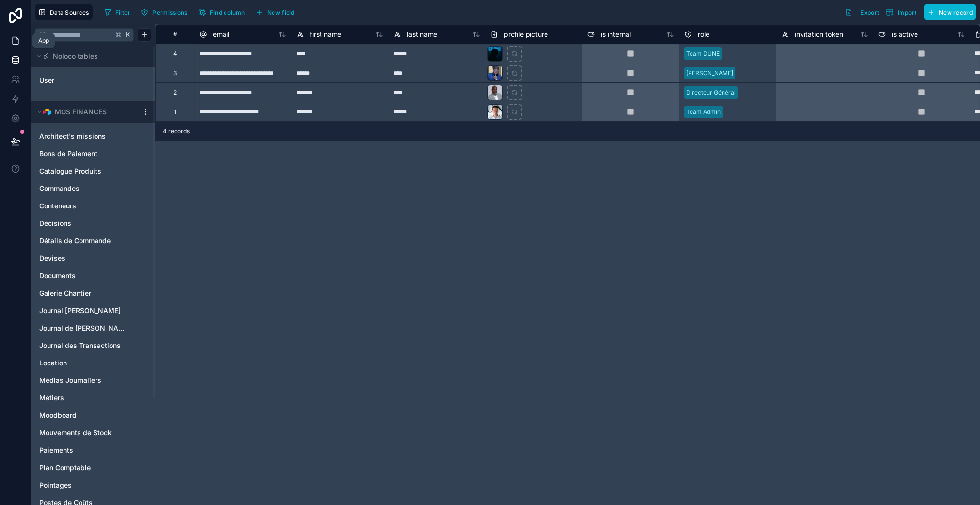 The height and width of the screenshot is (505, 980). I want to click on span: Paiements, so click(56, 450).